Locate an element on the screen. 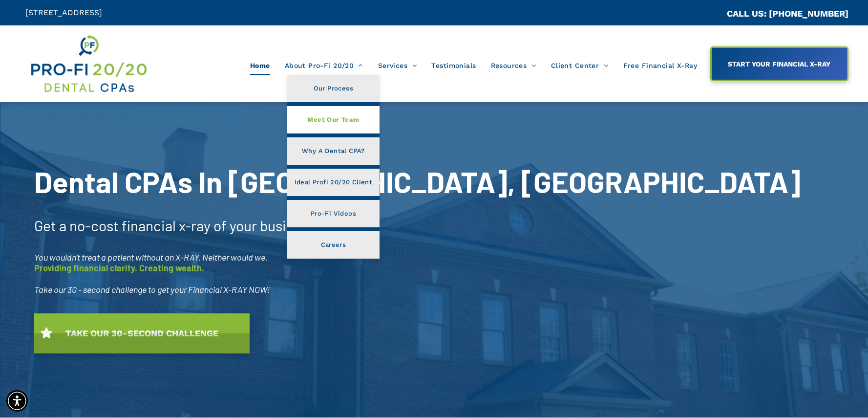  span: About Pro-Fi 20/20 is located at coordinates (324, 65).